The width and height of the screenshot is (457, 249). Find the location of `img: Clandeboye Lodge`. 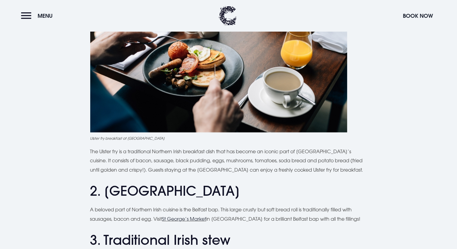

img: Clandeboye Lodge is located at coordinates (228, 16).